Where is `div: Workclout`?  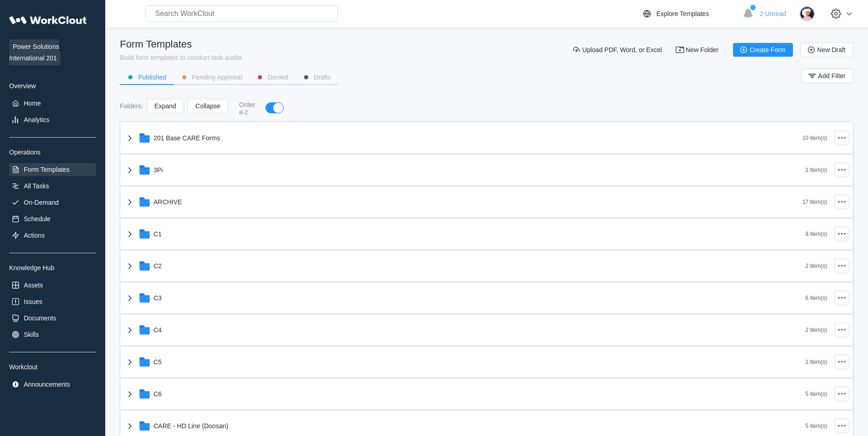
div: Workclout is located at coordinates (53, 367).